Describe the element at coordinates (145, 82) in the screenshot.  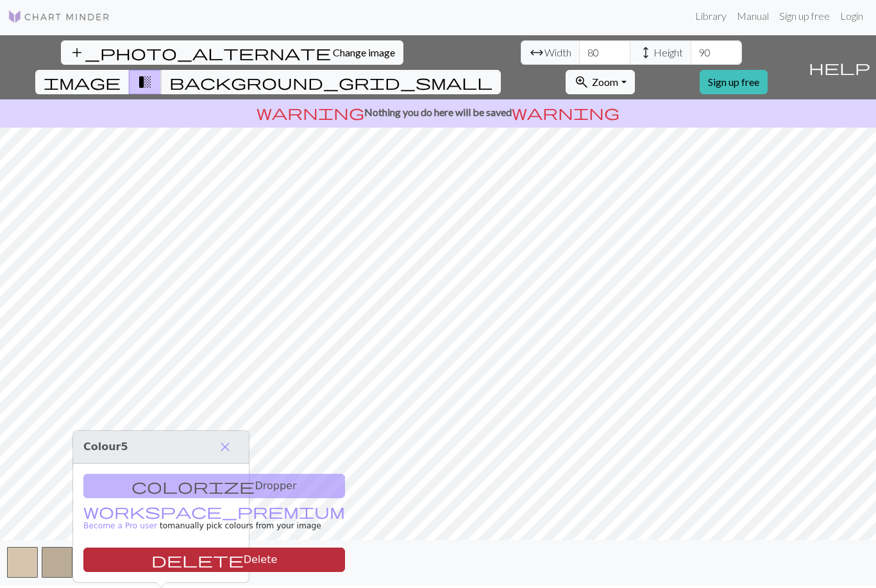
I see `span: transition_fade` at that location.